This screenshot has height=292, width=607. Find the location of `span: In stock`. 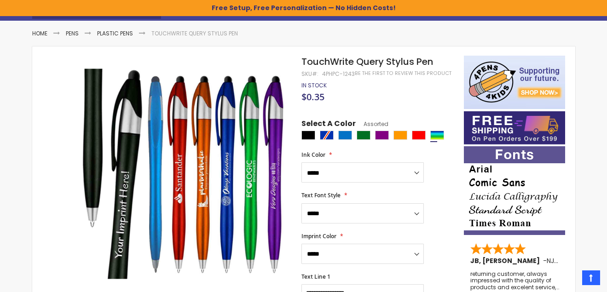

span: In stock is located at coordinates (314, 85).